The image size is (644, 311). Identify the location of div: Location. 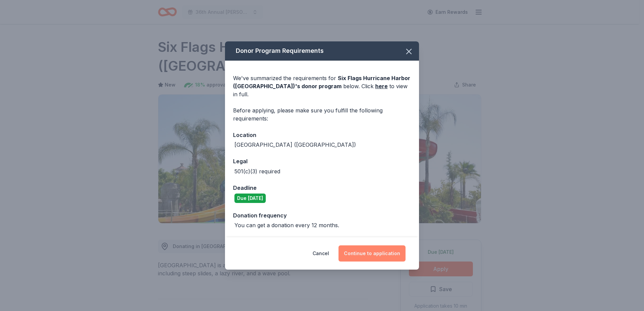
(322, 135).